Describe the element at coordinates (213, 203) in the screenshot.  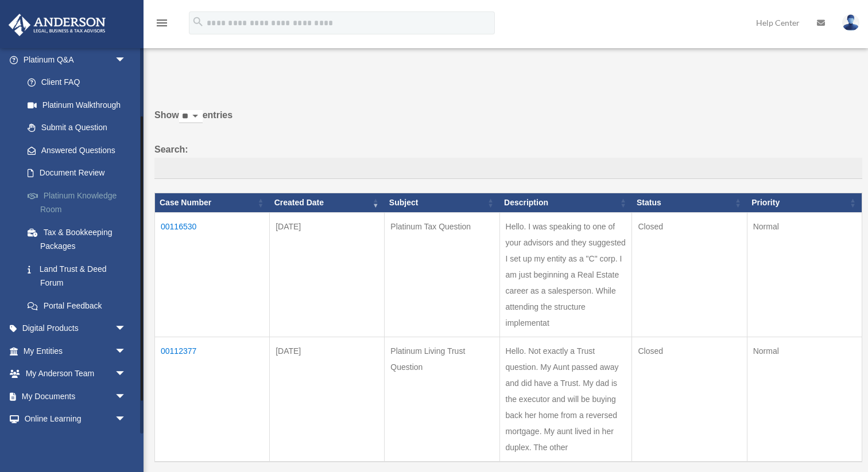
I see `th: Case Number: activate to sort column ascending` at that location.